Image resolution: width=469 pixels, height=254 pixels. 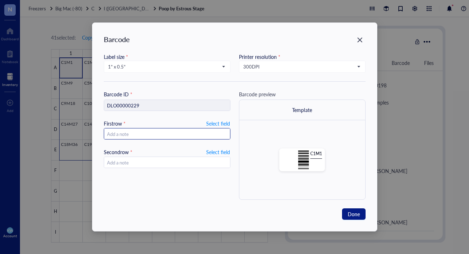 What do you see at coordinates (115, 123) in the screenshot?
I see `div: First row` at bounding box center [115, 123].